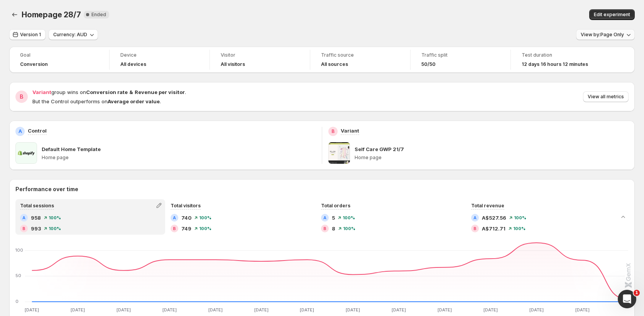 The height and width of the screenshot is (316, 644). I want to click on img: Default Home Template, so click(26, 153).